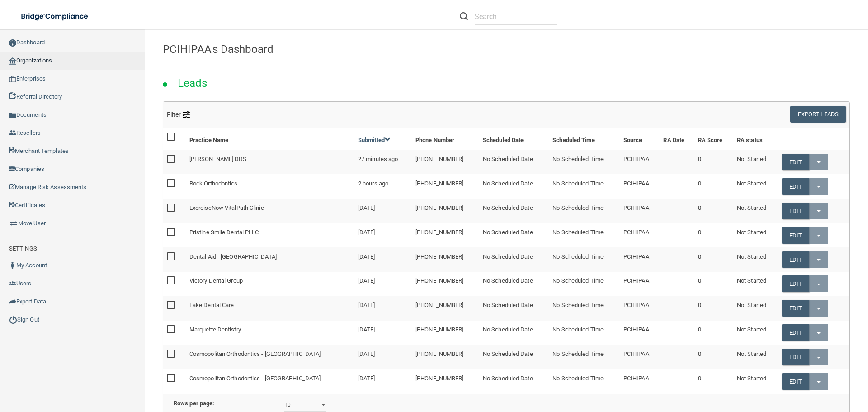 This screenshot has width=868, height=412. Describe the element at coordinates (818, 114) in the screenshot. I see `button: Export Leads` at that location.